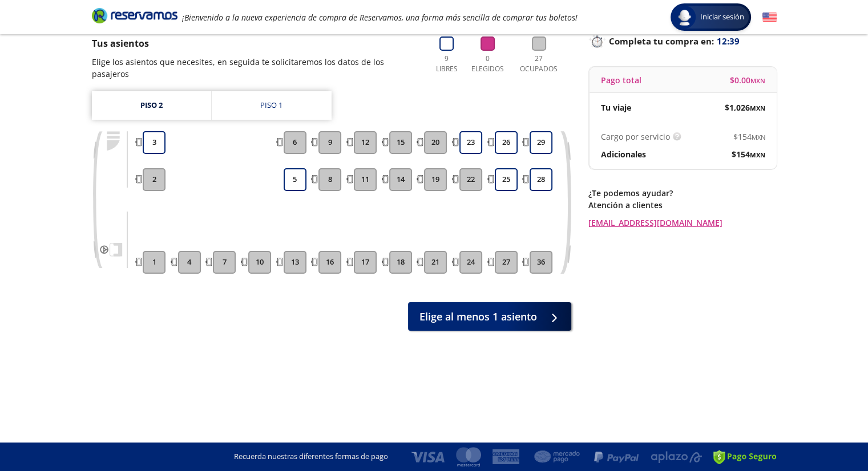 The height and width of the screenshot is (471, 868). What do you see at coordinates (401, 143) in the screenshot?
I see `button: 15` at bounding box center [401, 143].